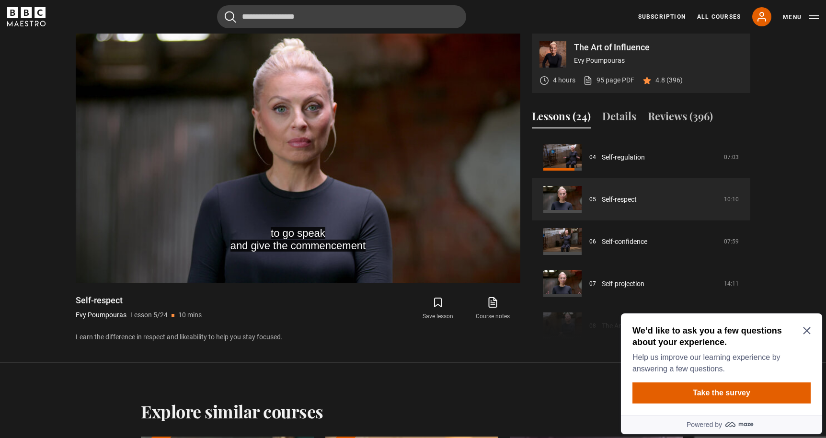 The width and height of the screenshot is (826, 438). I want to click on h2: Explore similar courses, so click(232, 411).